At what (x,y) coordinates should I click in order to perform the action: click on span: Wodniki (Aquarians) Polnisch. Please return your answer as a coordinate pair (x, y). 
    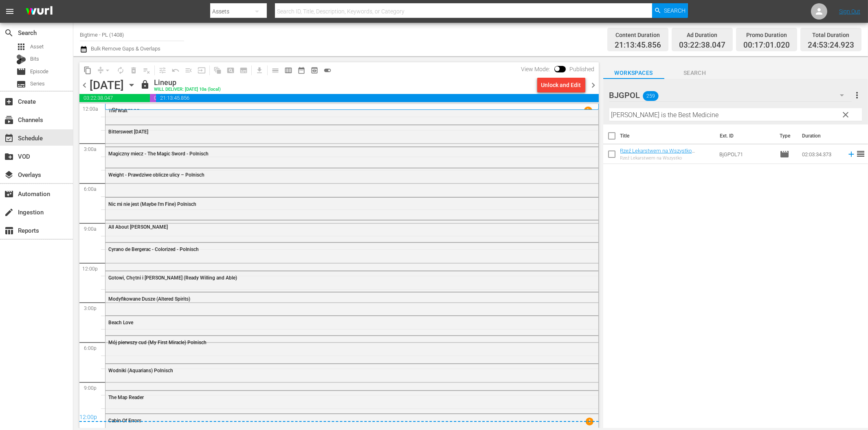
    Looking at the image, I should click on (140, 371).